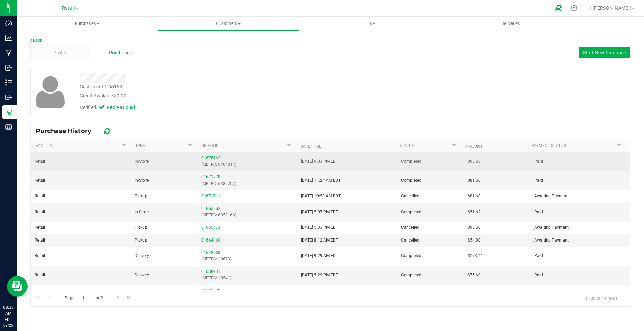 This screenshot has height=331, width=644. What do you see at coordinates (8, 326) in the screenshot?
I see `p: 09/25` at bounding box center [8, 326].